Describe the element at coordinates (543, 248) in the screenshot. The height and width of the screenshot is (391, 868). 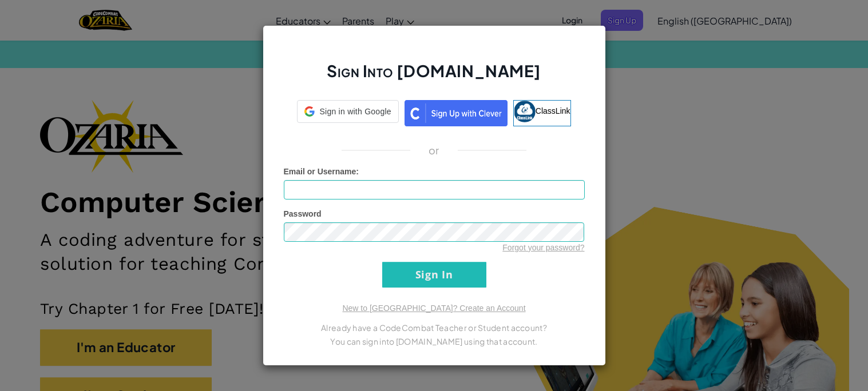
I see `a: Forgot your password?` at that location.